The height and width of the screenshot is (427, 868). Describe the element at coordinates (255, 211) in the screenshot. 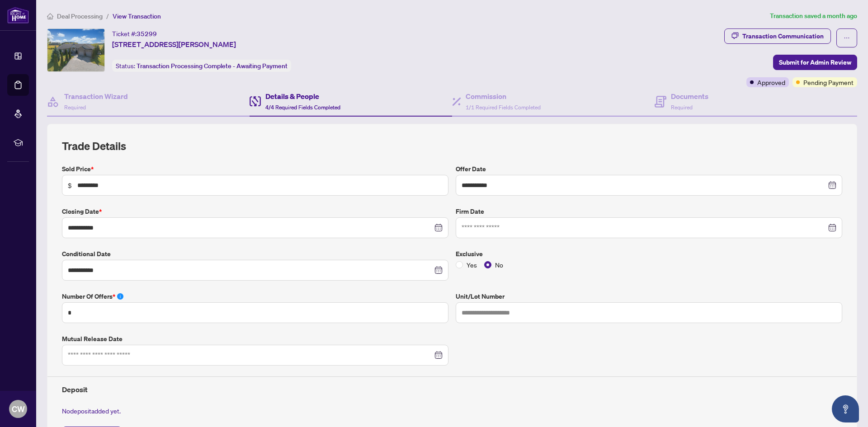

I see `label: Closing Date` at that location.